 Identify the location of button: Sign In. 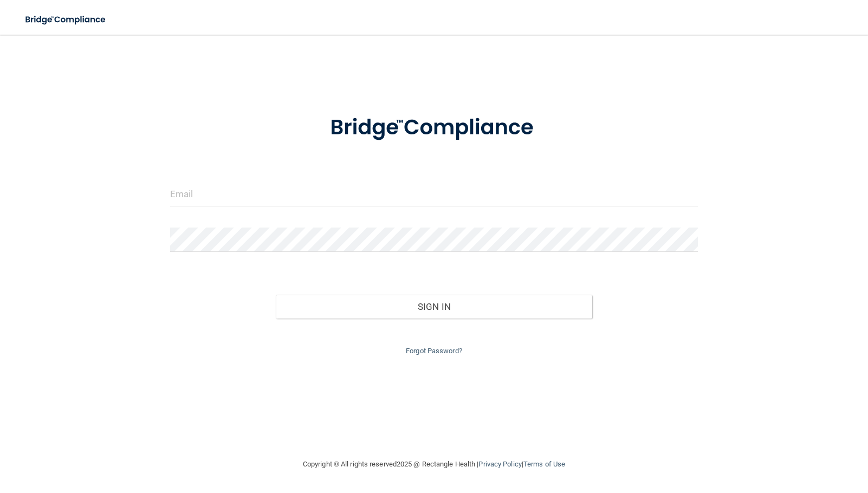
(434, 307).